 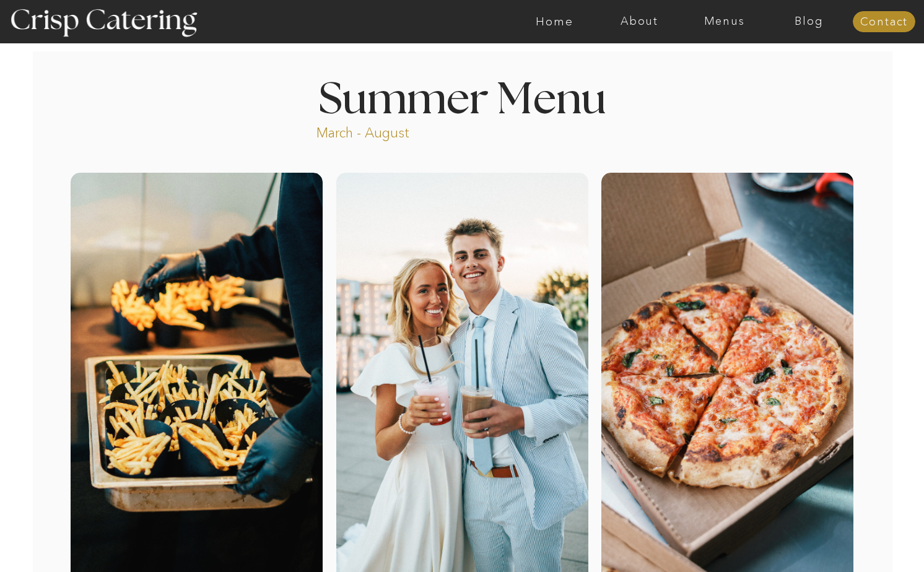 I want to click on a: About, so click(x=639, y=21).